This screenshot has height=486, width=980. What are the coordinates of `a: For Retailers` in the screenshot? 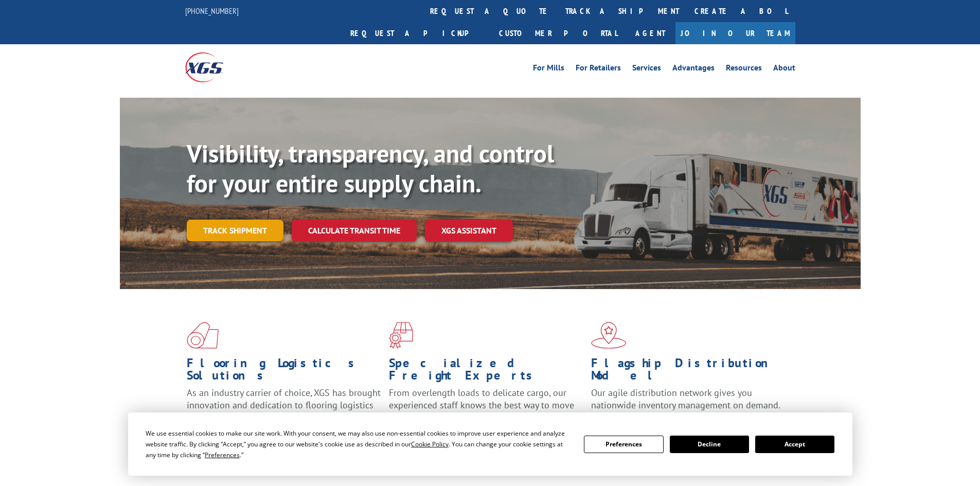 It's located at (598, 69).